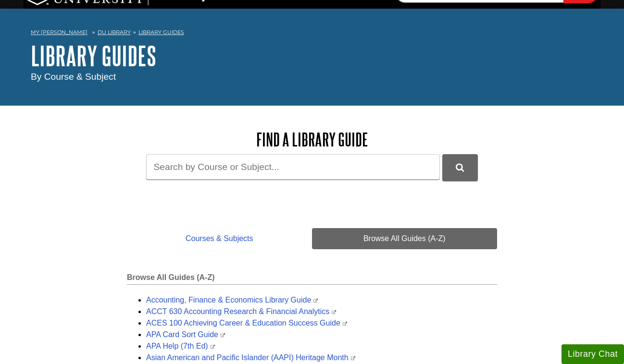  I want to click on i: Search Library Guides, so click(459, 168).